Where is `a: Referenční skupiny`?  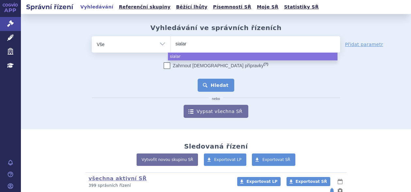
a: Referenční skupiny is located at coordinates (145, 7).